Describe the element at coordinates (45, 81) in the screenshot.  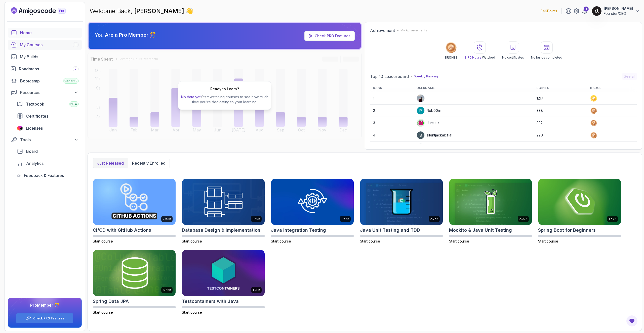
I see `a: bootcamp` at that location.